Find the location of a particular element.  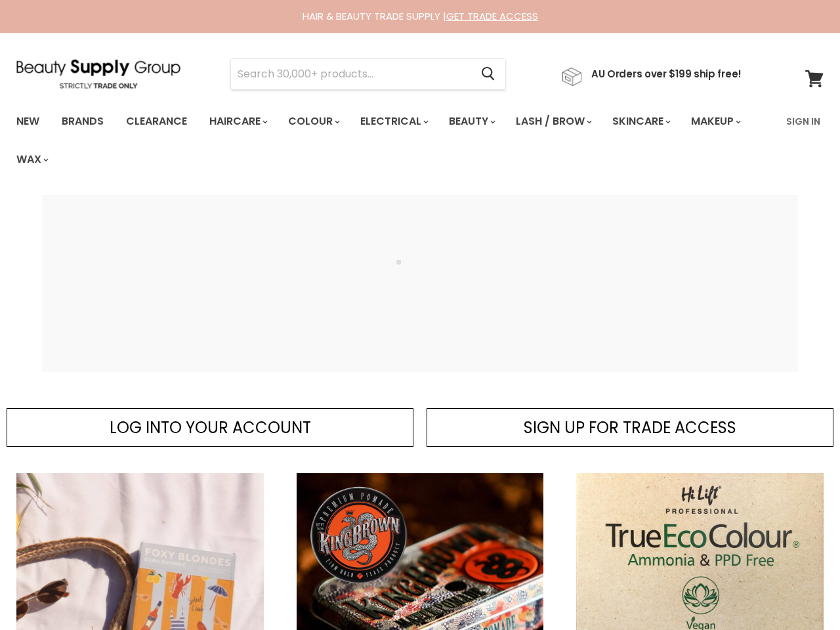

form: Product is located at coordinates (368, 74).